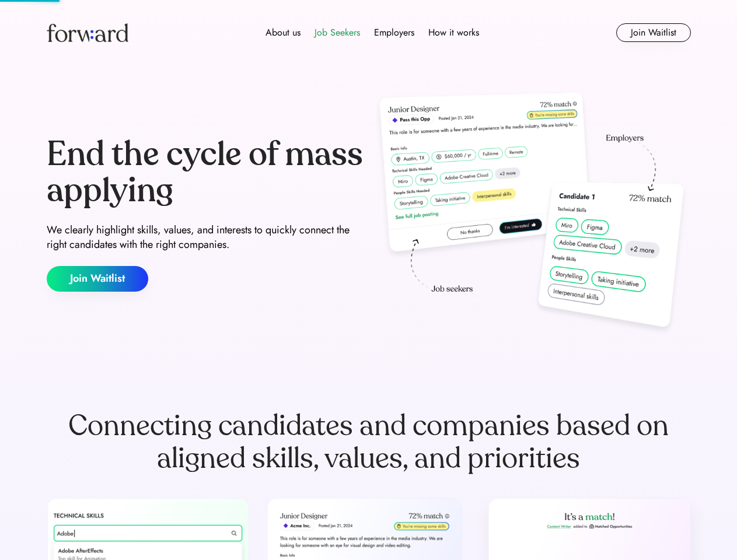 This screenshot has width=737, height=560. What do you see at coordinates (87, 32) in the screenshot?
I see `img: Forward logo` at bounding box center [87, 32].